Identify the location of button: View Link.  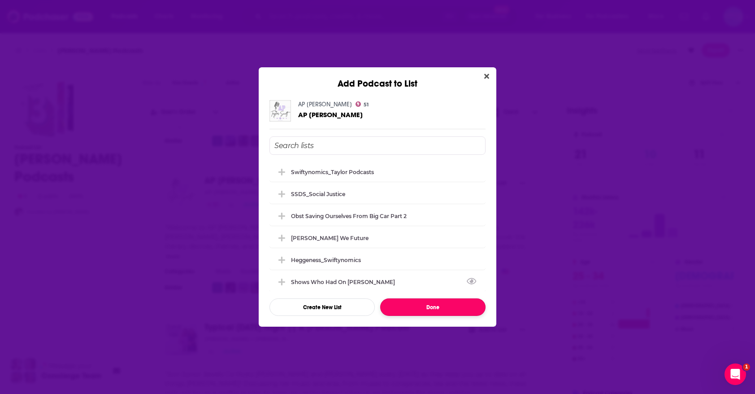
(398, 284).